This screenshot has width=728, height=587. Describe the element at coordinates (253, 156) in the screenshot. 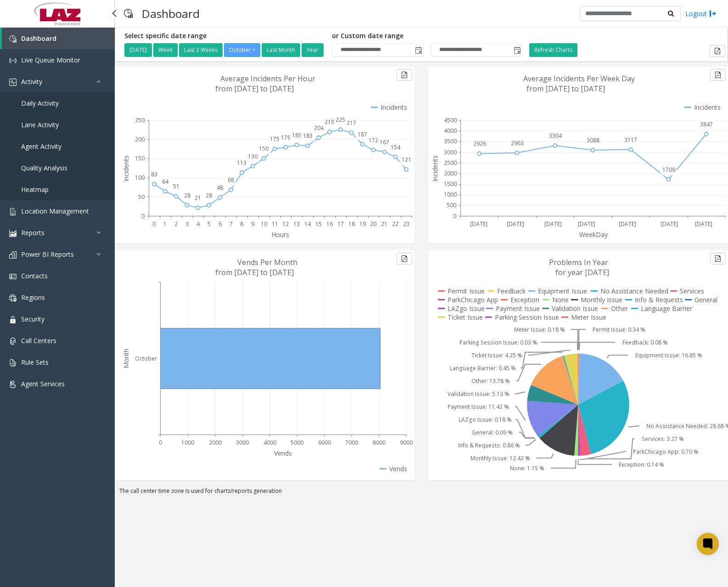

I see `text: 130` at that location.